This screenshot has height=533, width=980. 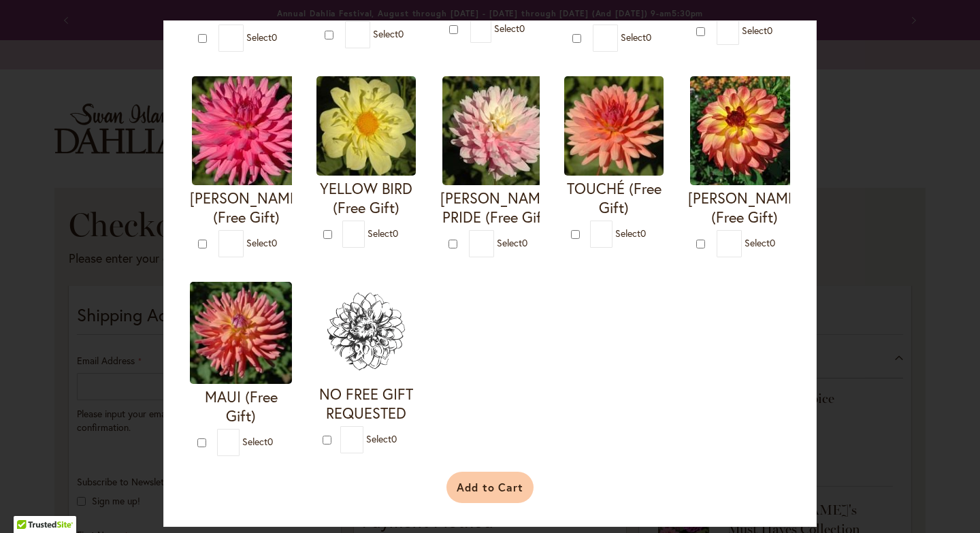 What do you see at coordinates (246, 131) in the screenshot?
I see `img: HERBERT SMITH (Free Gift)` at bounding box center [246, 131].